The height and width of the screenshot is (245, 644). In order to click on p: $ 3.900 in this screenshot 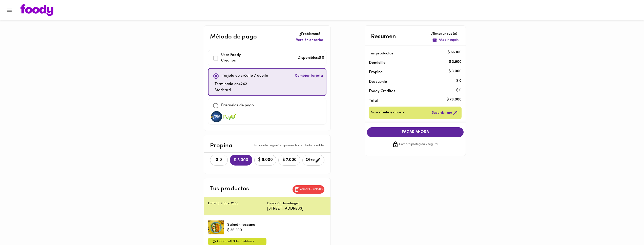, I will do `click(455, 61)`.